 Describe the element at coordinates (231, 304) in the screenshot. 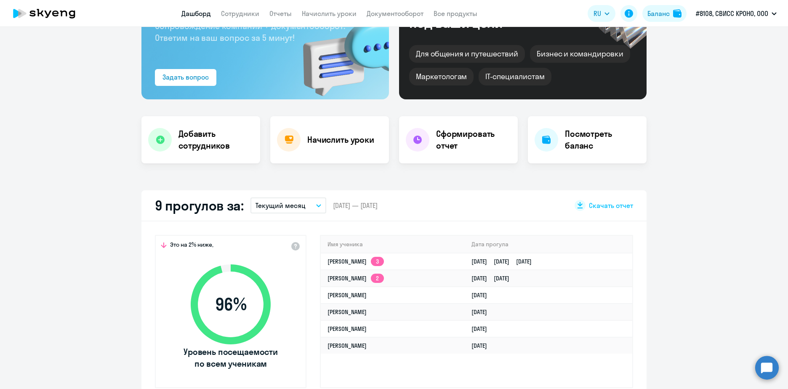

I see `span: 96 %` at that location.